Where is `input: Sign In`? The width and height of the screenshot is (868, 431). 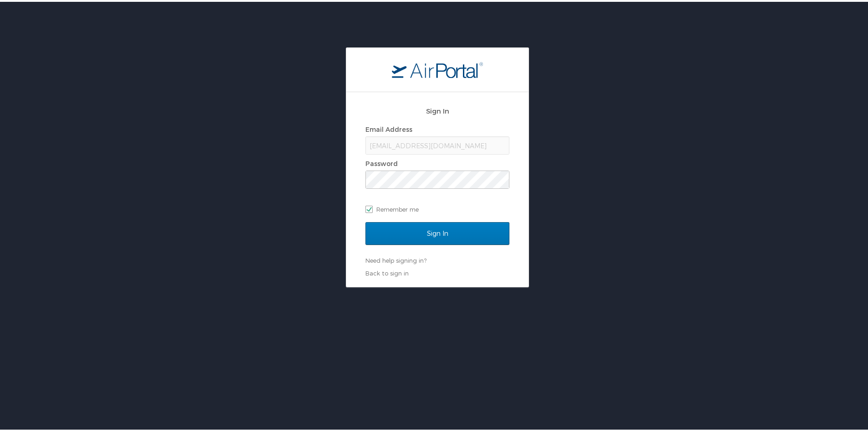
input: Sign In is located at coordinates (438, 231).